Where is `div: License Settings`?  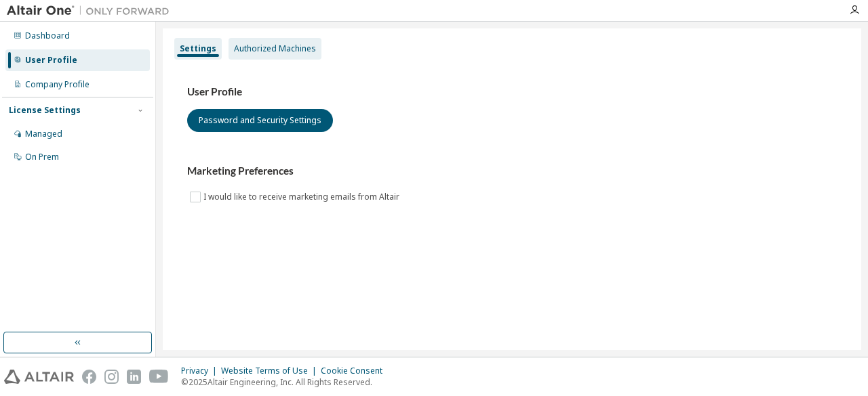
div: License Settings is located at coordinates (45, 111).